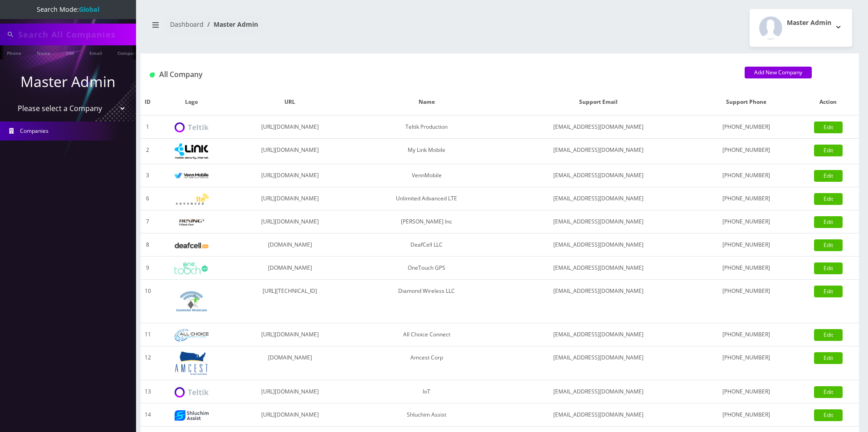  Describe the element at coordinates (289, 102) in the screenshot. I see `th: URL` at that location.